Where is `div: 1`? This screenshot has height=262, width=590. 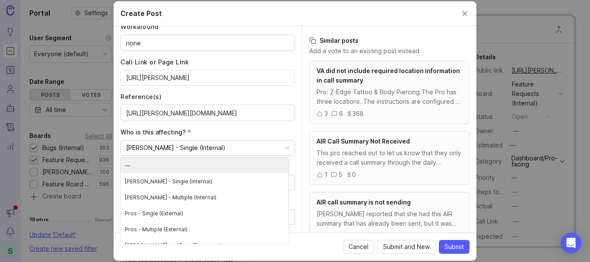
div: 1 is located at coordinates (326, 174).